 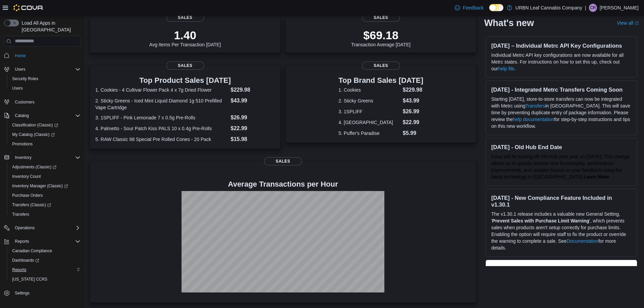 I want to click on p: URBN Leaf Cannabis Company, so click(x=549, y=8).